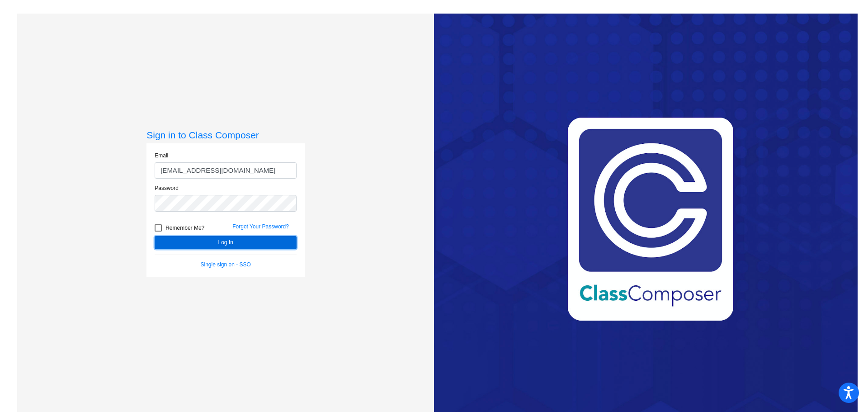 Image resolution: width=868 pixels, height=412 pixels. What do you see at coordinates (225, 264) in the screenshot?
I see `a: Single sign on - SSO` at bounding box center [225, 264].